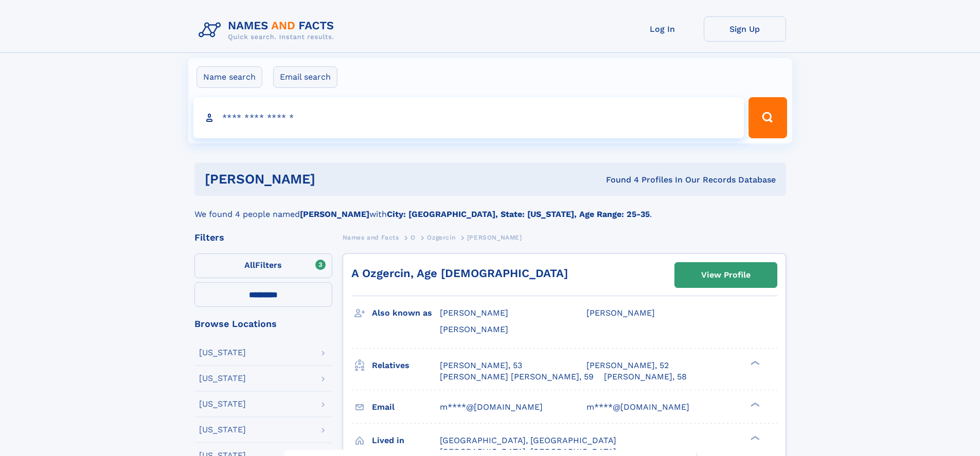 This screenshot has height=456, width=980. What do you see at coordinates (662, 28) in the screenshot?
I see `a: Log In` at bounding box center [662, 28].